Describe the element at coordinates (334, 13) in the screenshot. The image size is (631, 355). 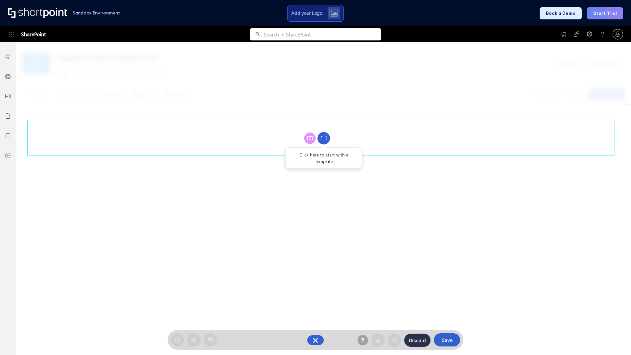
I see `img: Upload logo` at that location.